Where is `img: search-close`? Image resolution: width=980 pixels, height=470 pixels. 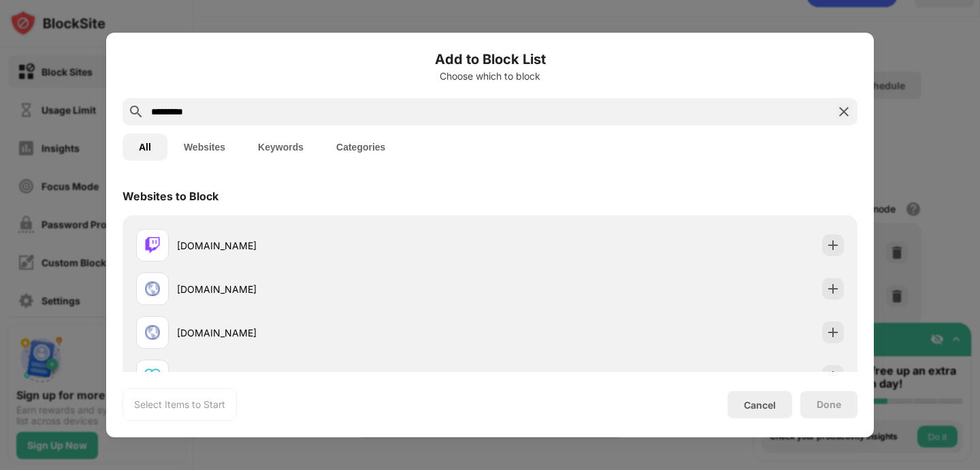 img: search-close is located at coordinates (844, 112).